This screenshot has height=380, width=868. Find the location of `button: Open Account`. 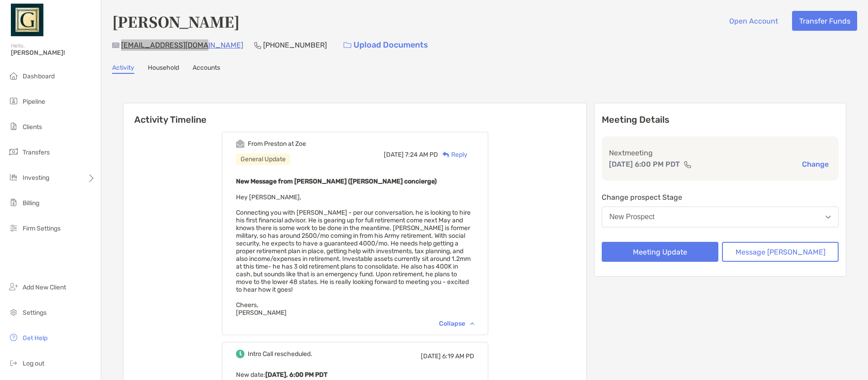

button: Open Account is located at coordinates (753, 21).